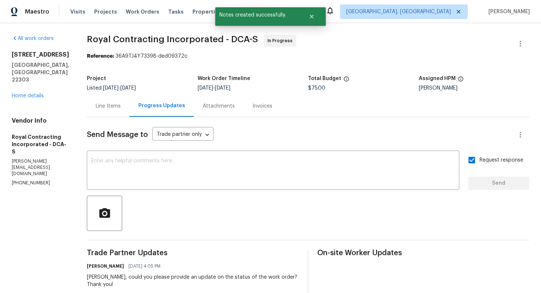 The image size is (541, 293). I want to click on span: Listed, so click(111, 88).